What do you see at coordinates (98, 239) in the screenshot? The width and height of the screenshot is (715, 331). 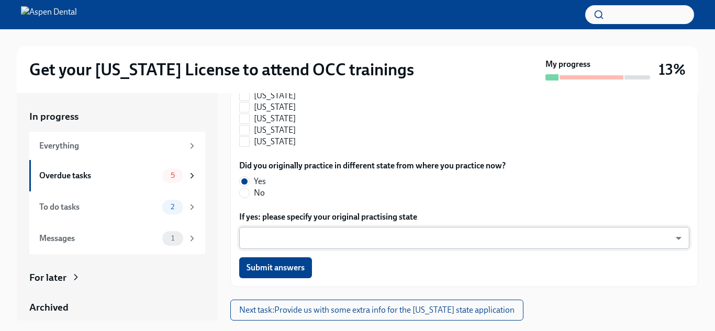 I see `div: Messages` at bounding box center [98, 239].